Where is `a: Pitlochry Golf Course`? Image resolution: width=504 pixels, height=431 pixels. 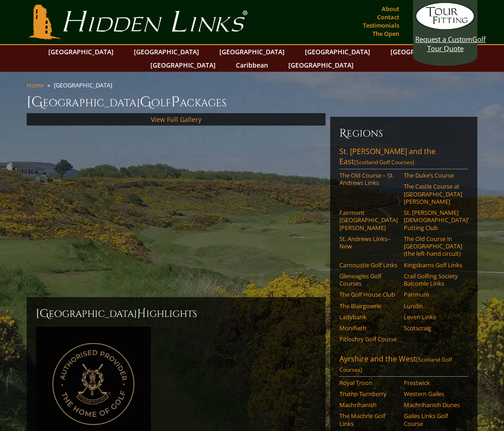
a: Pitlochry Golf Course is located at coordinates (368, 339).